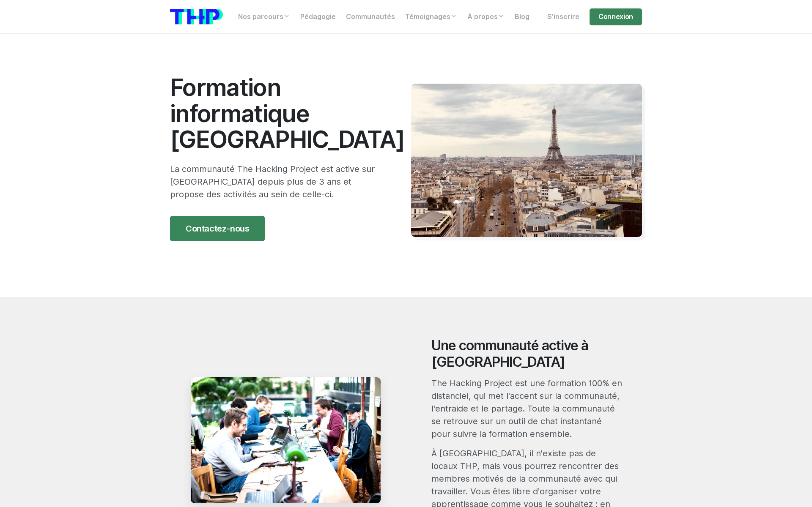 This screenshot has width=812, height=507. I want to click on div: Contactez-nous, so click(217, 229).